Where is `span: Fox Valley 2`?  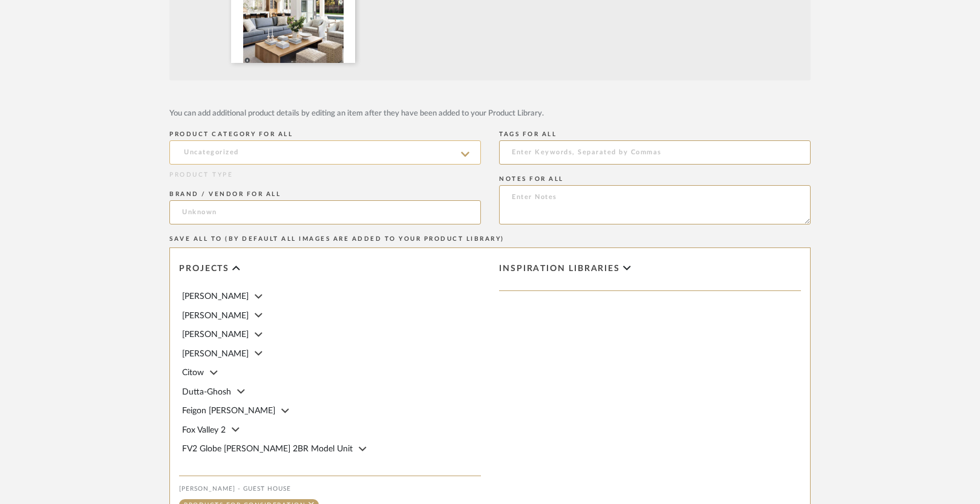
span: Fox Valley 2 is located at coordinates (204, 430).